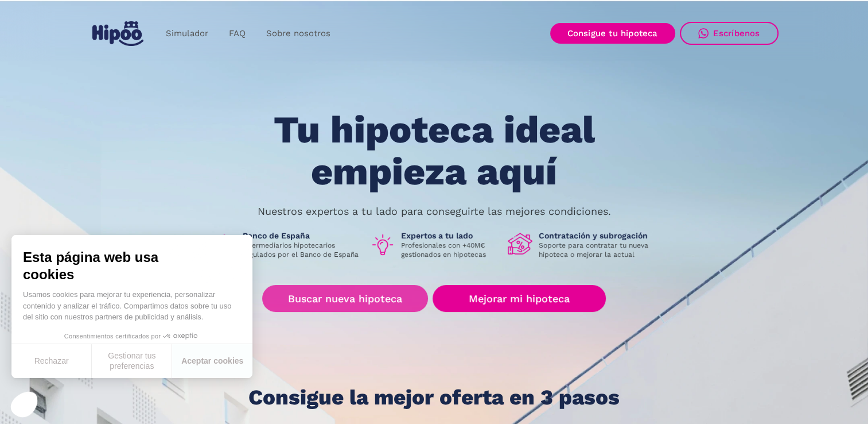  What do you see at coordinates (433, 150) in the screenshot?
I see `h1: Tu hipoteca ideal empieza aquí` at bounding box center [433, 150].